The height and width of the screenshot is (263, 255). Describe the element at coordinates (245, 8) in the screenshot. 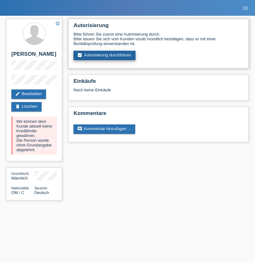

I see `a: menu` at that location.